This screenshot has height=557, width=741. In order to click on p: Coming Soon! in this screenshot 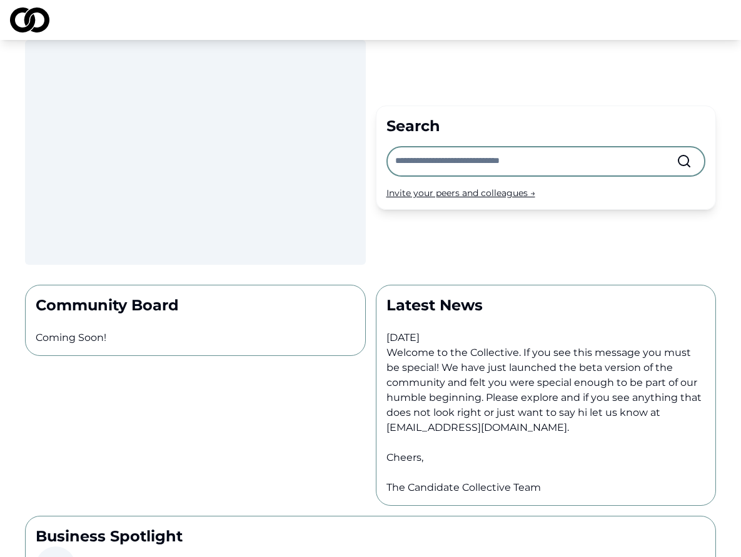, I will do `click(195, 338)`.